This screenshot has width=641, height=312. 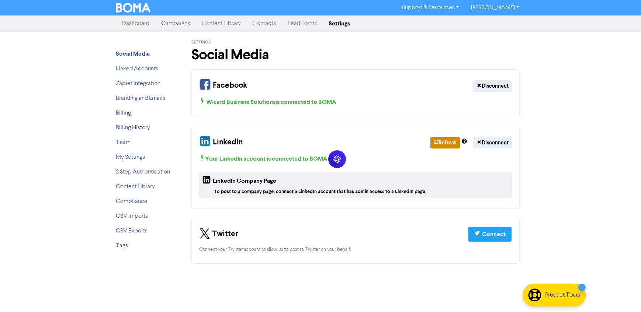 What do you see at coordinates (132, 231) in the screenshot?
I see `a: CSV Exports` at bounding box center [132, 231].